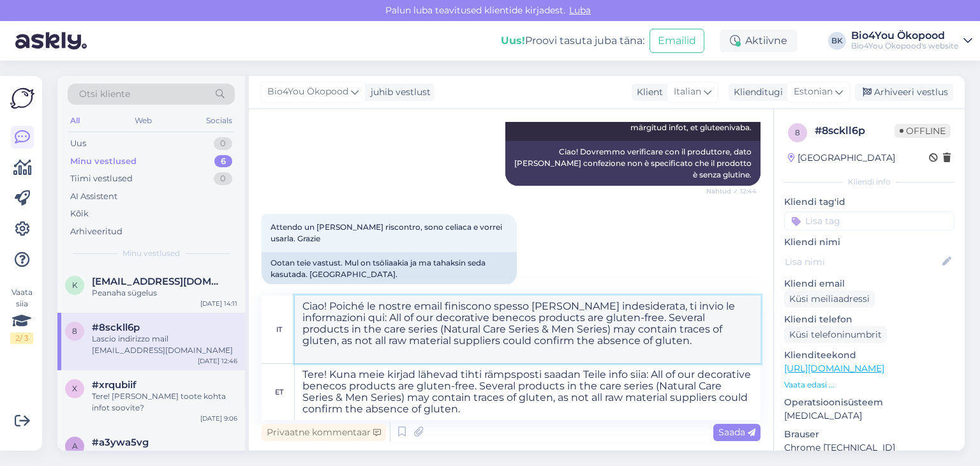 The width and height of the screenshot is (980, 466). What do you see at coordinates (224, 161) in the screenshot?
I see `div: 6` at bounding box center [224, 161].